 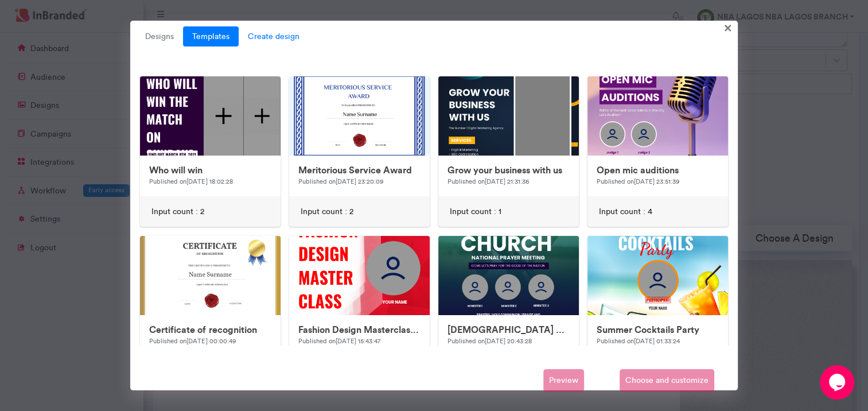 I want to click on span: Create design, so click(x=274, y=36).